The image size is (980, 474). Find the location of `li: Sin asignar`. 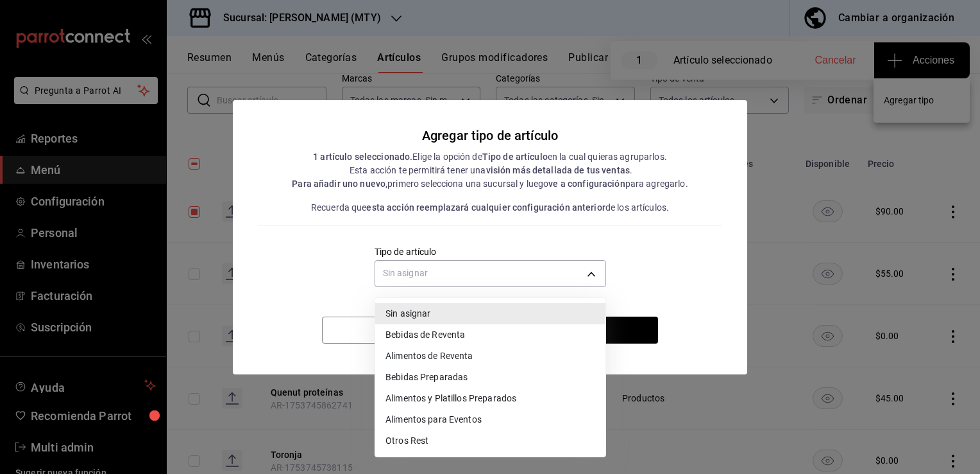

li: Sin asignar is located at coordinates (490, 313).